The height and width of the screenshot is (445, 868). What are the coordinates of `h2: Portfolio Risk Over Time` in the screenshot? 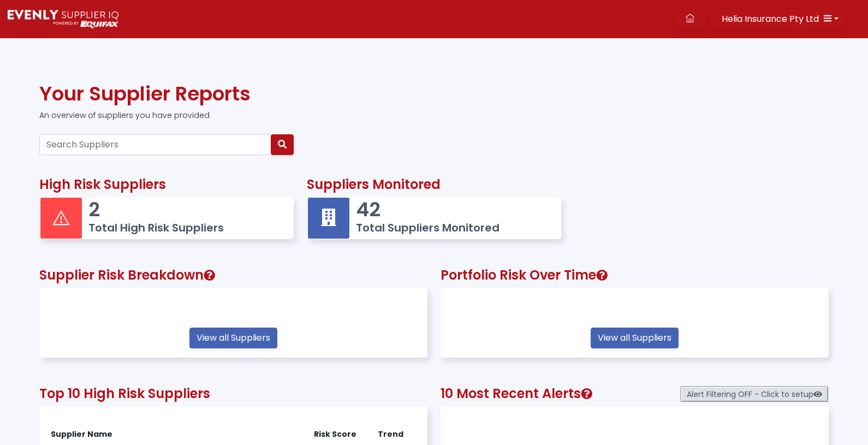 It's located at (635, 275).